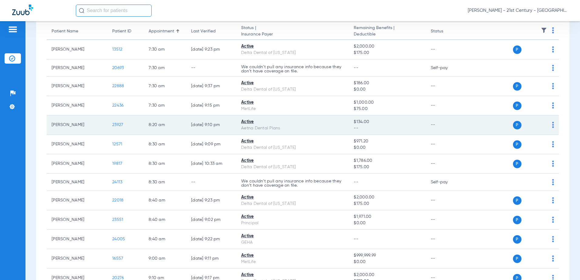  Describe the element at coordinates (292, 32) in the screenshot. I see `th: Status |` at that location.